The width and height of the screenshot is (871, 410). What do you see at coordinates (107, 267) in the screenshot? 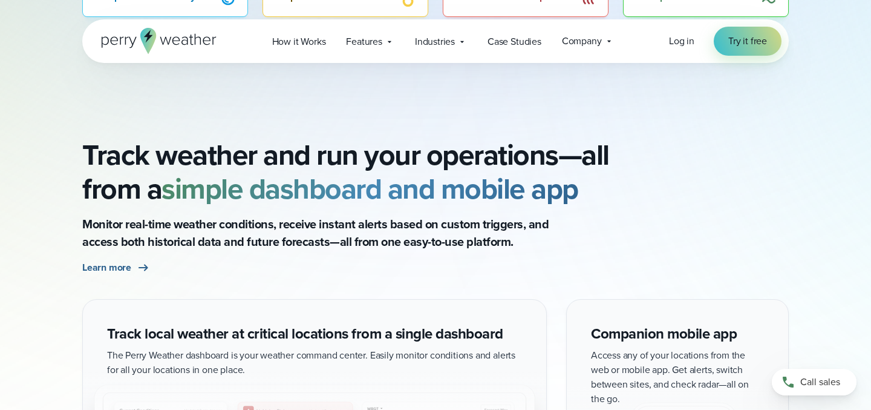
I see `span: Learn more` at bounding box center [107, 267].